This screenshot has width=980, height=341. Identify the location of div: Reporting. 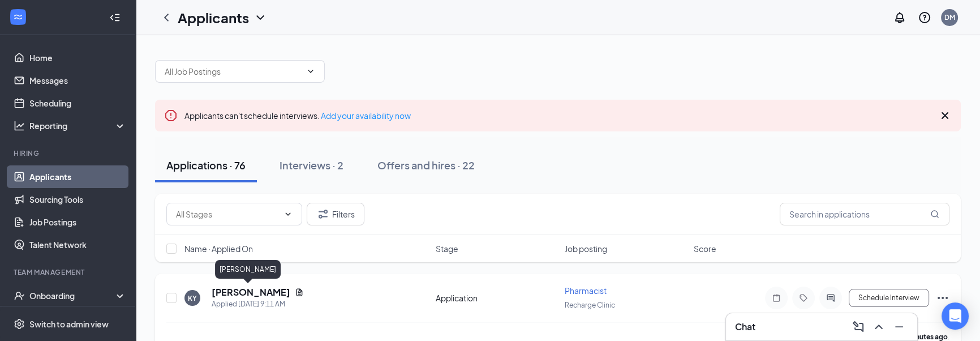
(78, 126).